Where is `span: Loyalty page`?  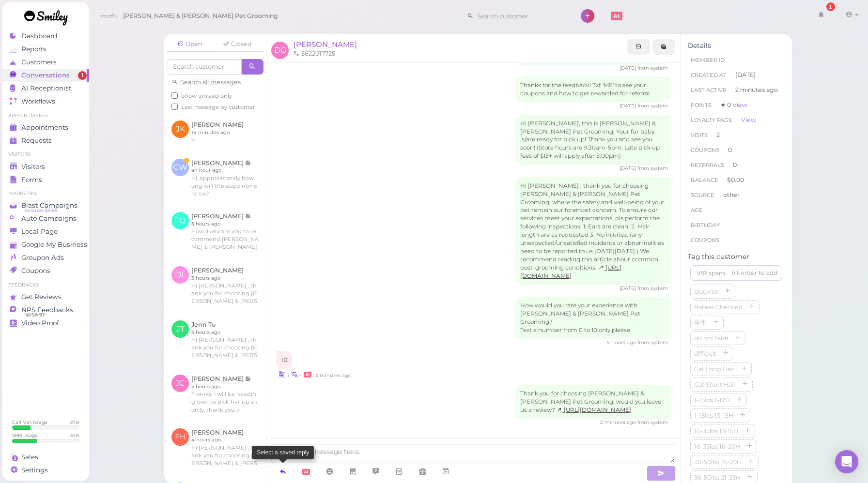 span: Loyalty page is located at coordinates (711, 120).